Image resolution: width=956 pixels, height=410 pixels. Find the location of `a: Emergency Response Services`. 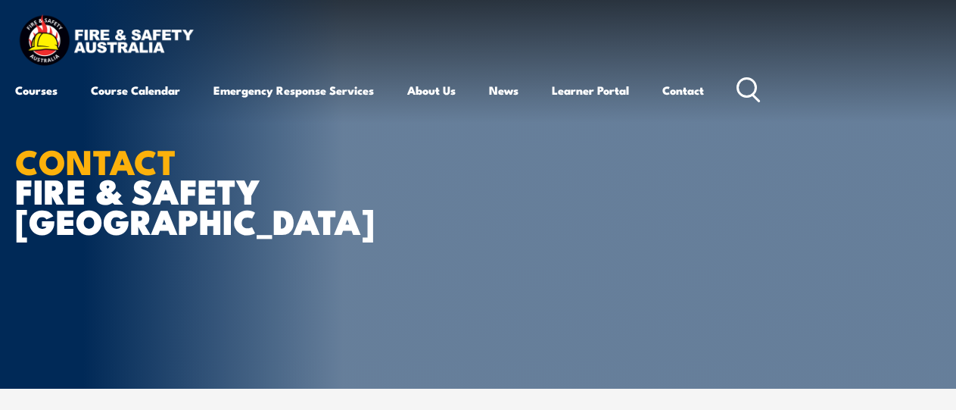

a: Emergency Response Services is located at coordinates (294, 90).